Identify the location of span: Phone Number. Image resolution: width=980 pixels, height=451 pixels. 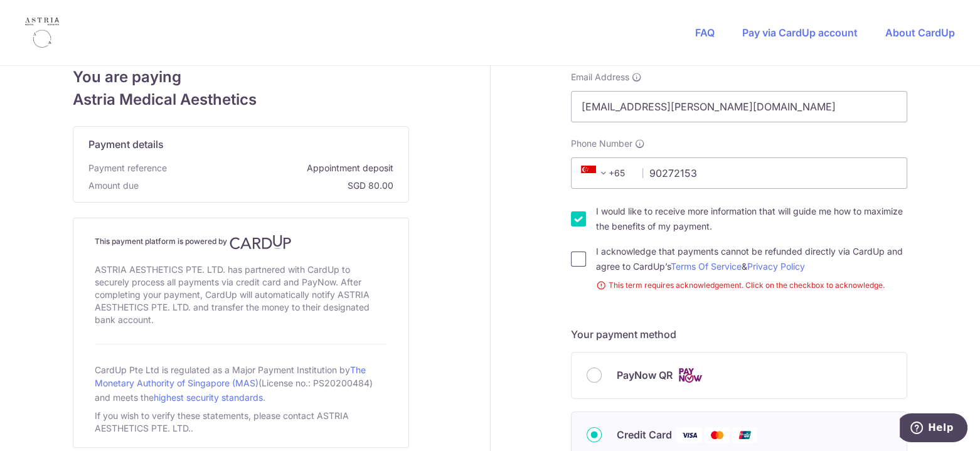
(602, 143).